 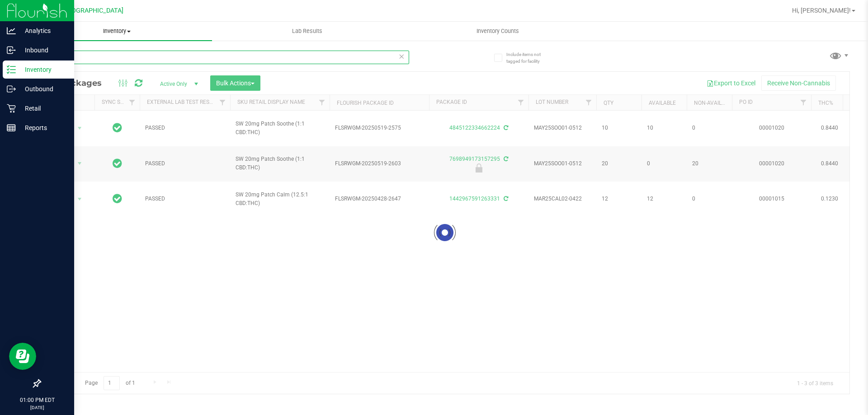 I want to click on inline-svg: Analytics, so click(x=11, y=30).